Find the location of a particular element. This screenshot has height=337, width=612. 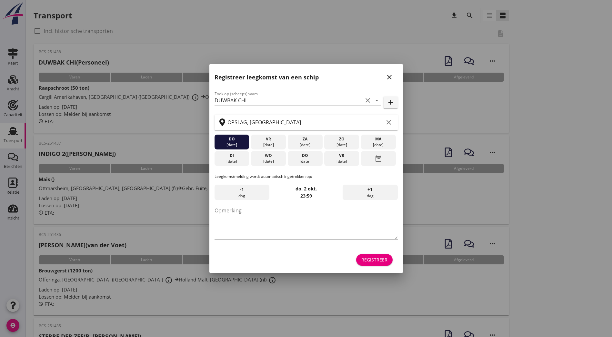

span: -1 is located at coordinates (242, 189).